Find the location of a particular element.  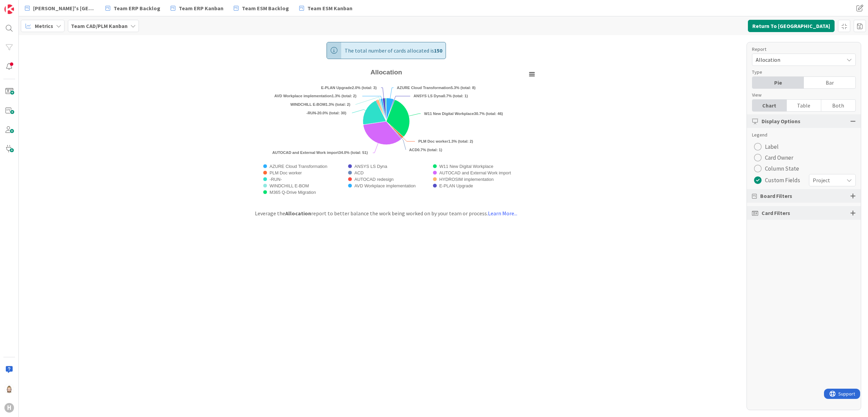

div: Pie is located at coordinates (778, 83).